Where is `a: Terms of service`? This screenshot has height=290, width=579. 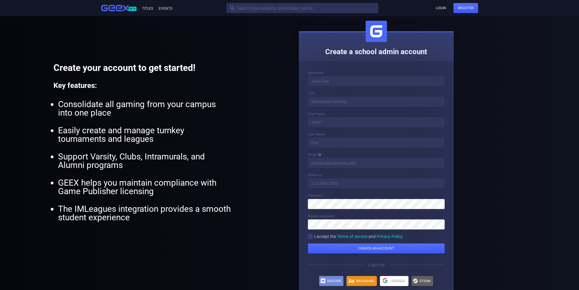 a: Terms of service is located at coordinates (352, 236).